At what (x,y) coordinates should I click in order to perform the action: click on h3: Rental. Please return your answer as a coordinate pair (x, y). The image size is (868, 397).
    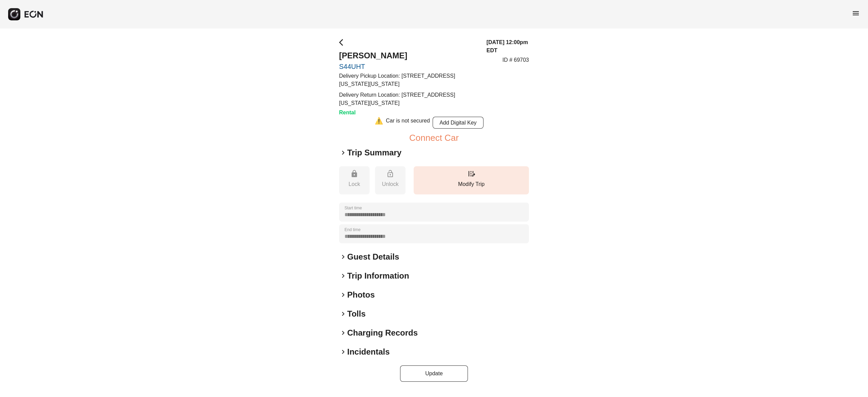
    Looking at the image, I should click on (408, 113).